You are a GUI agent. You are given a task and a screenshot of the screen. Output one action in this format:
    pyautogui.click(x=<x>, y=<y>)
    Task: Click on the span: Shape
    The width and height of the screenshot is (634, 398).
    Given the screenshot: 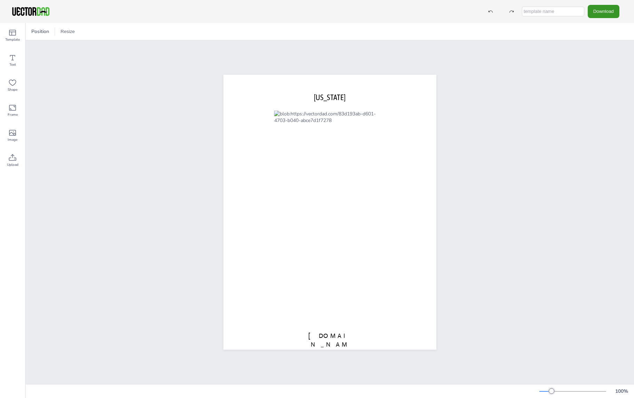 What is the action you would take?
    pyautogui.click(x=13, y=90)
    